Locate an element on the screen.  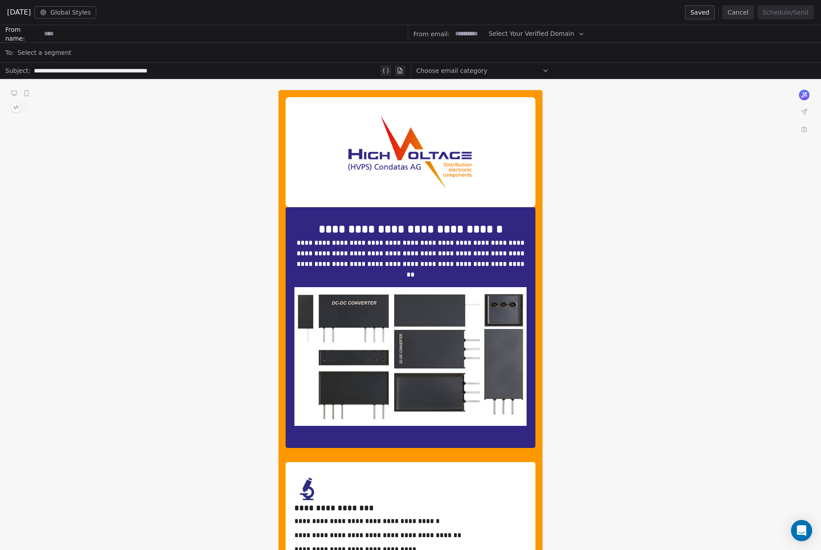
button: Saved is located at coordinates (700, 12).